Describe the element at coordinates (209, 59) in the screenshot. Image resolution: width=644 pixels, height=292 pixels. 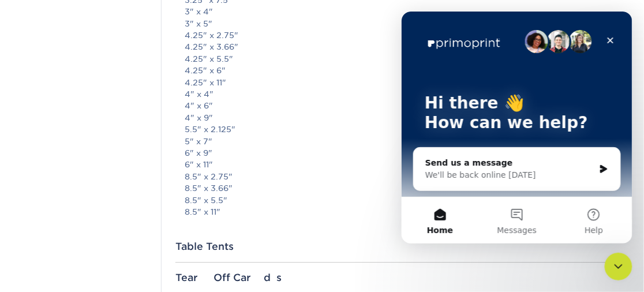
I see `a: 4.25" x 5.5"` at that location.